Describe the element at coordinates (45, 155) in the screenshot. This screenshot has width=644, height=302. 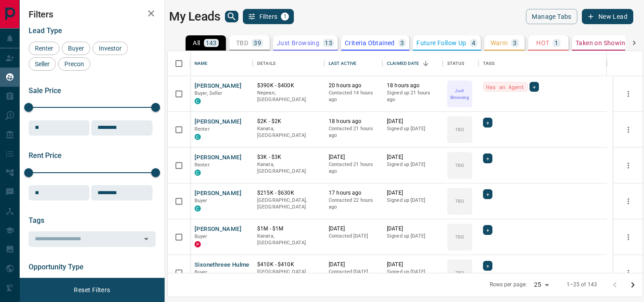
I see `span: Rent Price` at that location.